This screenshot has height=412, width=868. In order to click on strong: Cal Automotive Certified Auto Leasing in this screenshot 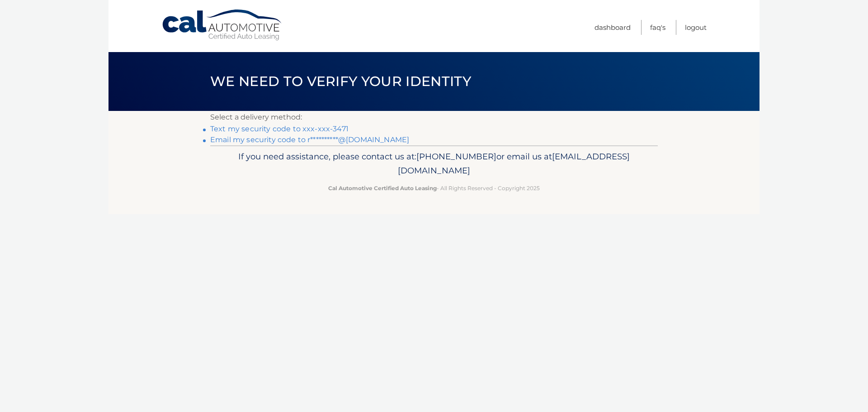, I will do `click(382, 188)`.